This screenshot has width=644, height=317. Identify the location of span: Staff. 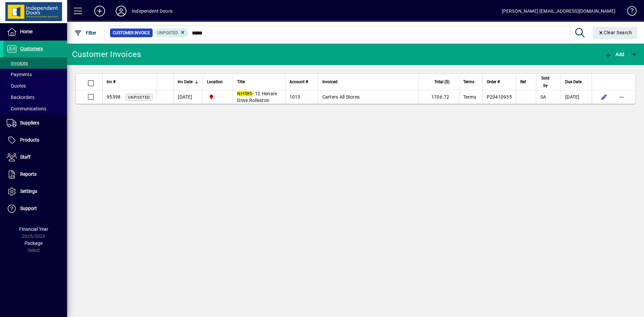
(25, 157).